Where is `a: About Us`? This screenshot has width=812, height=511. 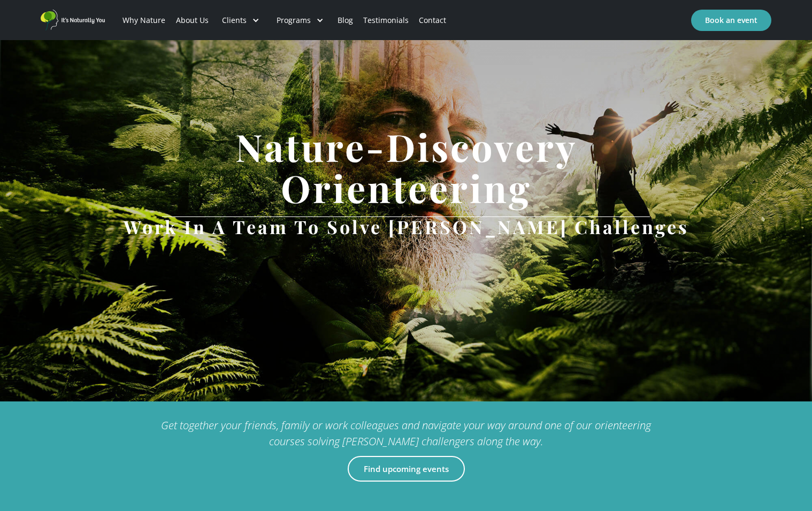 a: About Us is located at coordinates (192, 20).